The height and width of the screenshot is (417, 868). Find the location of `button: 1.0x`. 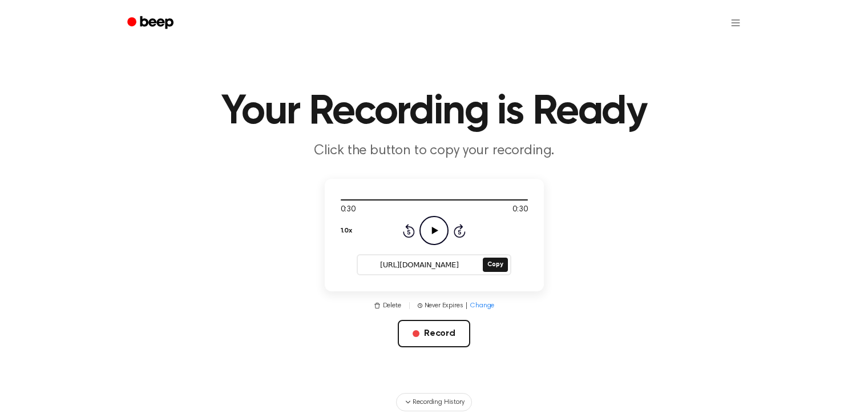

button: 1.0x is located at coordinates (347, 231).